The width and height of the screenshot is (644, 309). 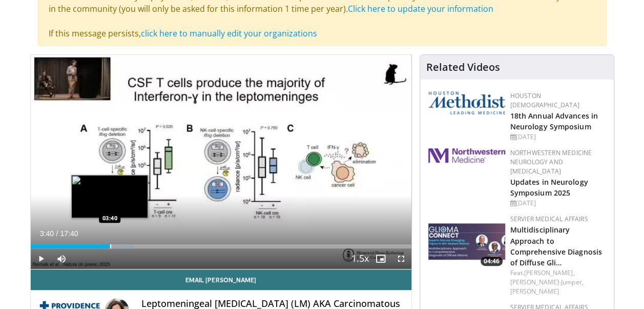 I want to click on a: Servier Medical Affairs, so click(x=550, y=219).